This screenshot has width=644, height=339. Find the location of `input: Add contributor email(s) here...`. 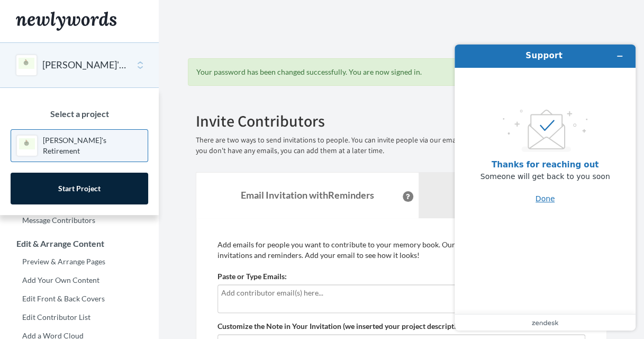

input: Add contributor email(s) here... is located at coordinates (401, 293).